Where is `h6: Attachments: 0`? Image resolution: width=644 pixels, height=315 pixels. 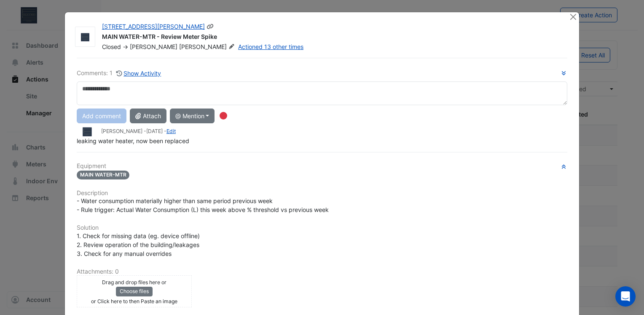 h6: Attachments: 0 is located at coordinates (322, 271).